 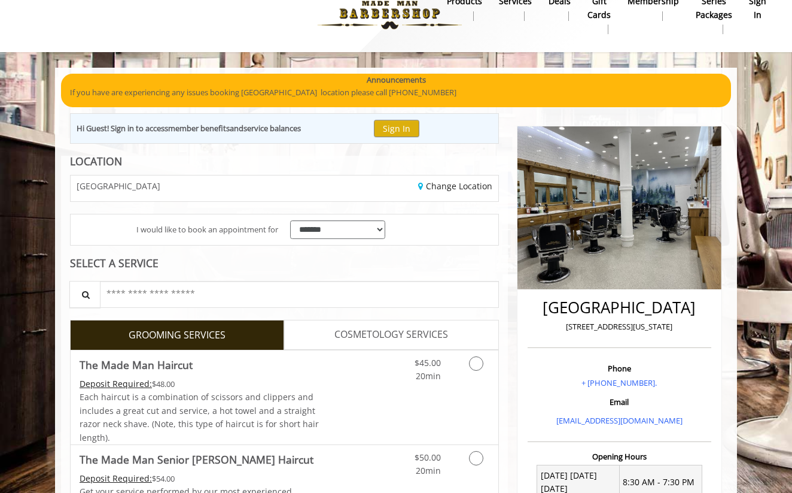 What do you see at coordinates (207, 229) in the screenshot?
I see `span: I would like to book an appointment for` at bounding box center [207, 229].